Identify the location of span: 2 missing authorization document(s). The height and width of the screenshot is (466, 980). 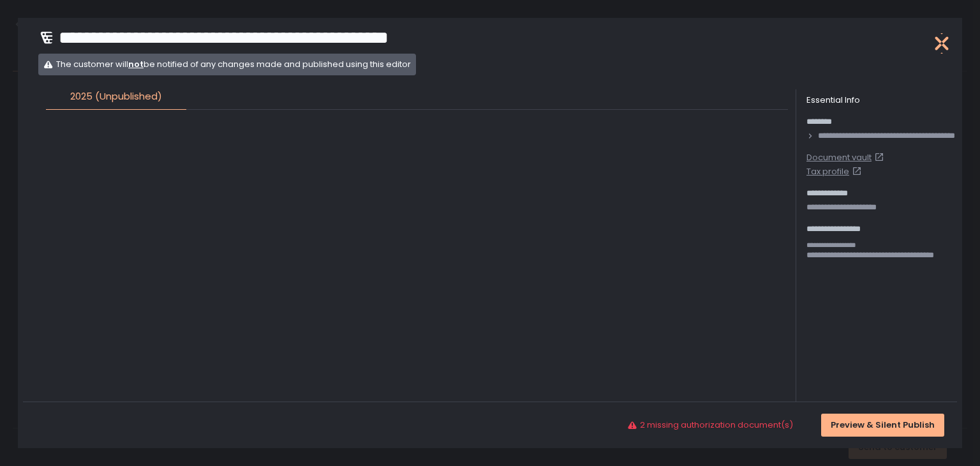
(717, 425).